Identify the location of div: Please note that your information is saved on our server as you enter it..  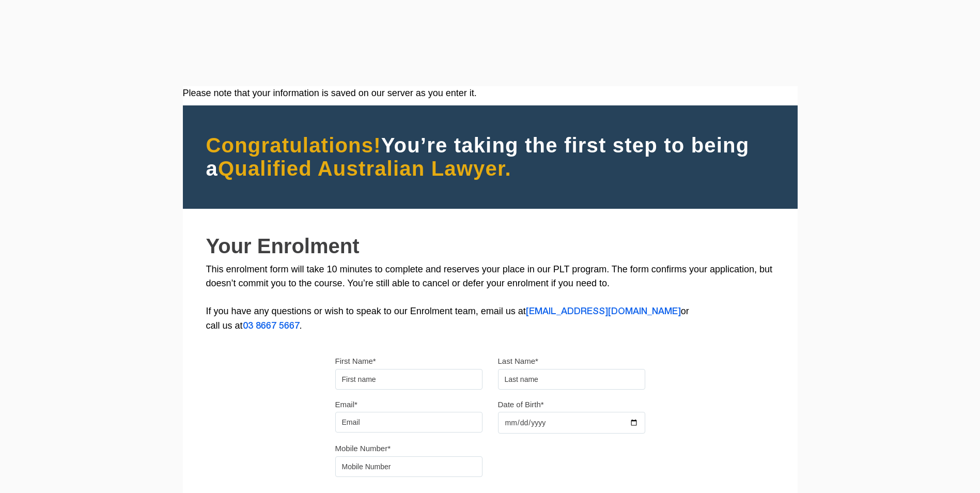
(490, 93).